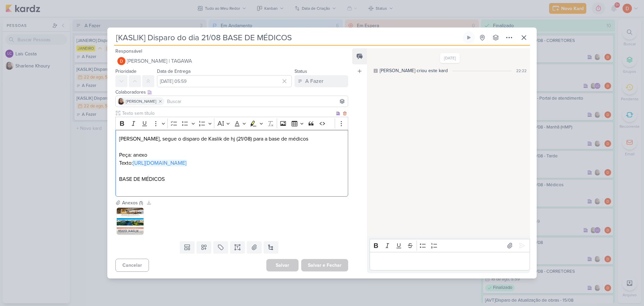 This screenshot has width=644, height=306. Describe the element at coordinates (314, 81) in the screenshot. I see `div: A Fazer` at that location.